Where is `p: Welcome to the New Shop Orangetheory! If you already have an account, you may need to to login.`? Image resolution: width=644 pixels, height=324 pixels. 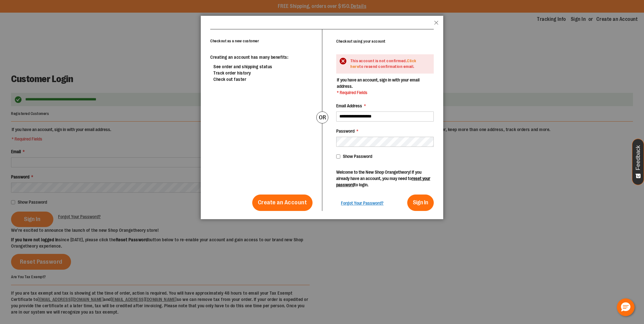
p: Welcome to the New Shop Orangetheory! If you already have an account, you may need to to login. is located at coordinates (385, 178).